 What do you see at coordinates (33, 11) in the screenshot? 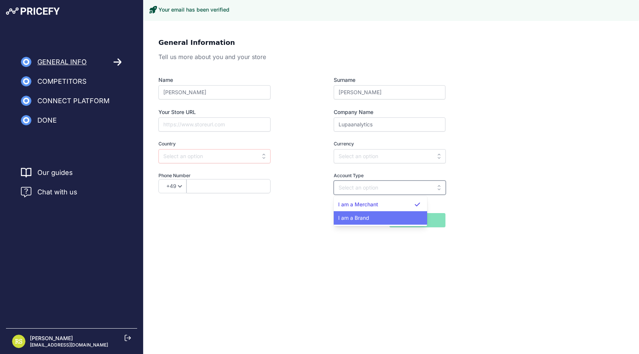
I see `img: Pricefy Logo` at bounding box center [33, 11].